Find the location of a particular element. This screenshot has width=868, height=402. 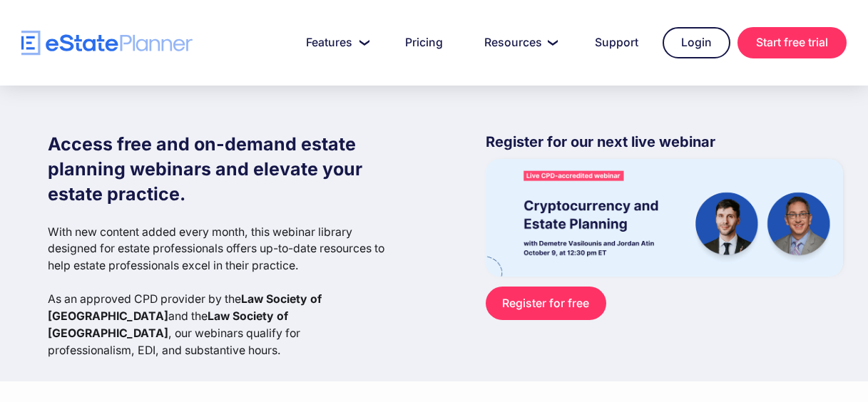

a: Features is located at coordinates (335, 43).